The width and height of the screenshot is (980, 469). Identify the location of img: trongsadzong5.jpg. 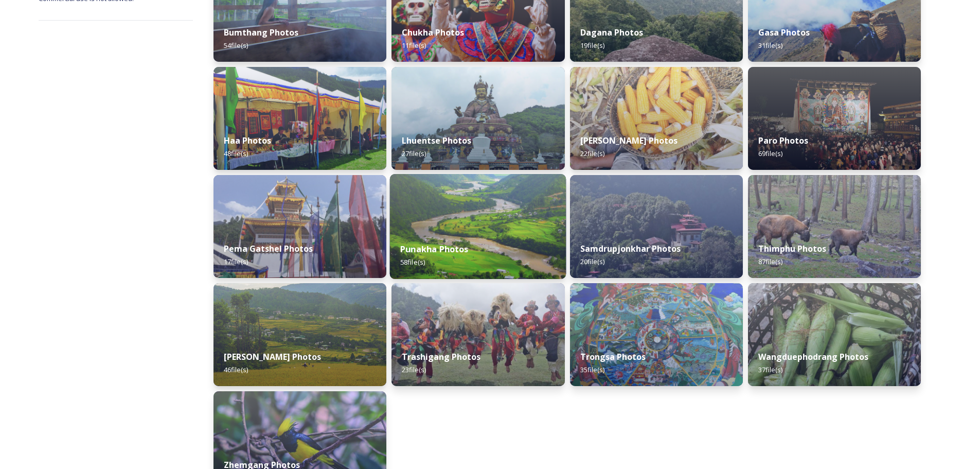
(656, 334).